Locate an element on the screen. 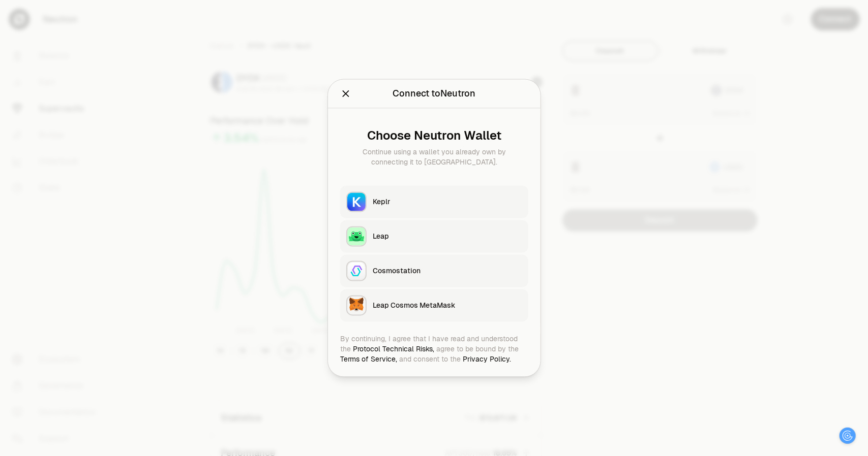 The image size is (868, 456). div: By continuing, I agree that I have read and understood the agree to be bound by the and consent t... is located at coordinates (434, 349).